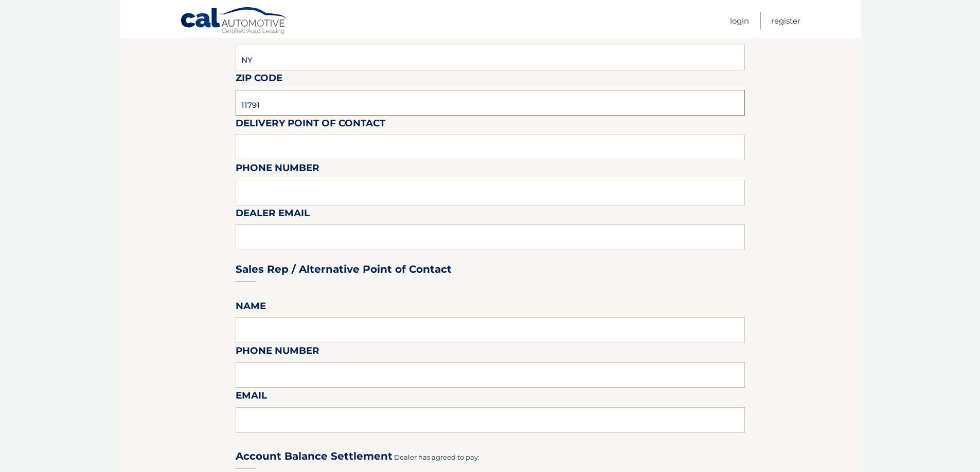 Image resolution: width=980 pixels, height=472 pixels. I want to click on label: Name, so click(250, 308).